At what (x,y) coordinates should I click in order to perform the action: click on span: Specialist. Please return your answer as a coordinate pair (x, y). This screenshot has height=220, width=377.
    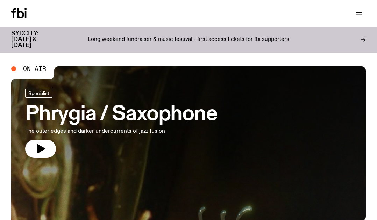
    Looking at the image, I should click on (39, 93).